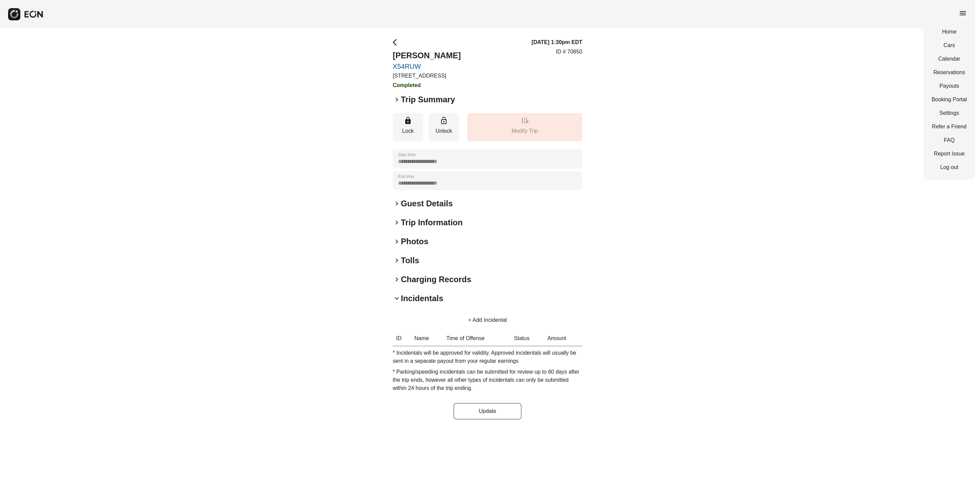 The width and height of the screenshot is (975, 480). I want to click on h2: Trip Information, so click(432, 223).